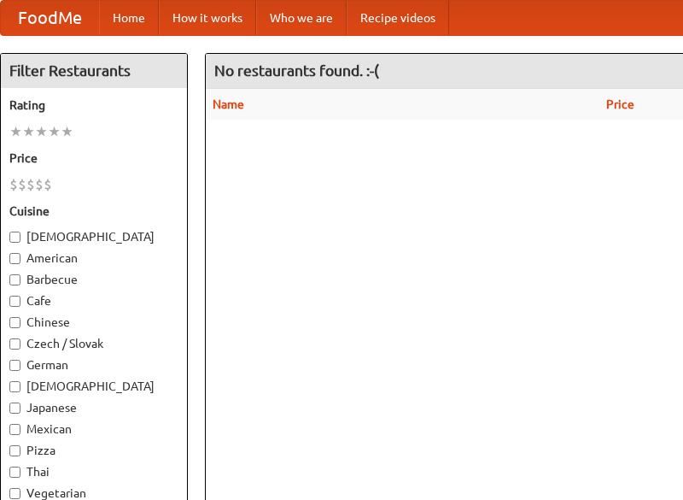 This screenshot has width=683, height=500. Describe the element at coordinates (94, 279) in the screenshot. I see `label: Barbecue` at that location.